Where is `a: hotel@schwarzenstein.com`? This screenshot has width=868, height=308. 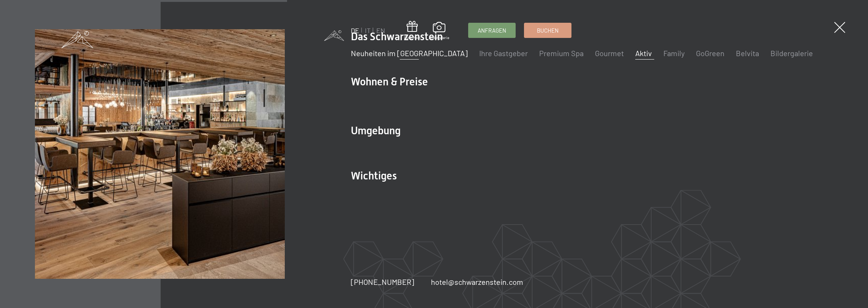
a: hotel@schwarzenstein.com is located at coordinates (477, 282).